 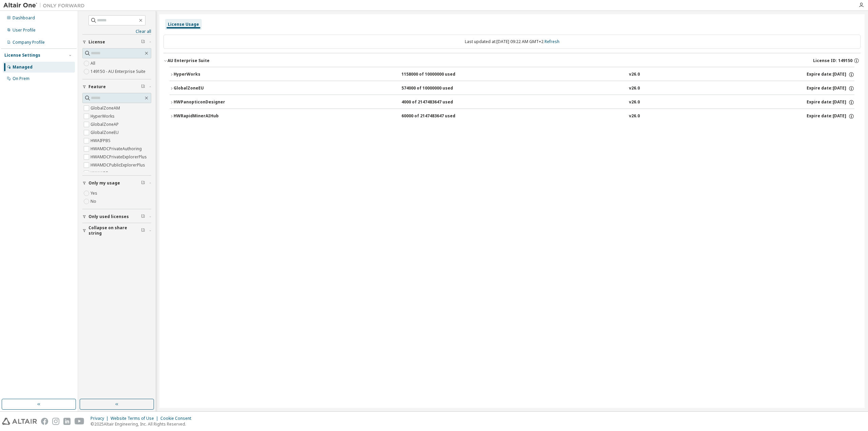 I want to click on div: GlobalZoneEU, so click(x=204, y=88).